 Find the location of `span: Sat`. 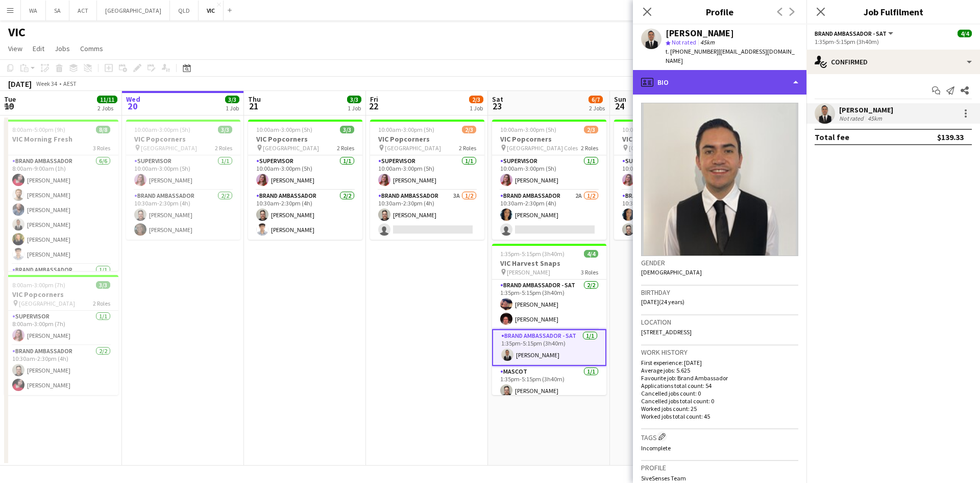

span: Sat is located at coordinates (497, 99).